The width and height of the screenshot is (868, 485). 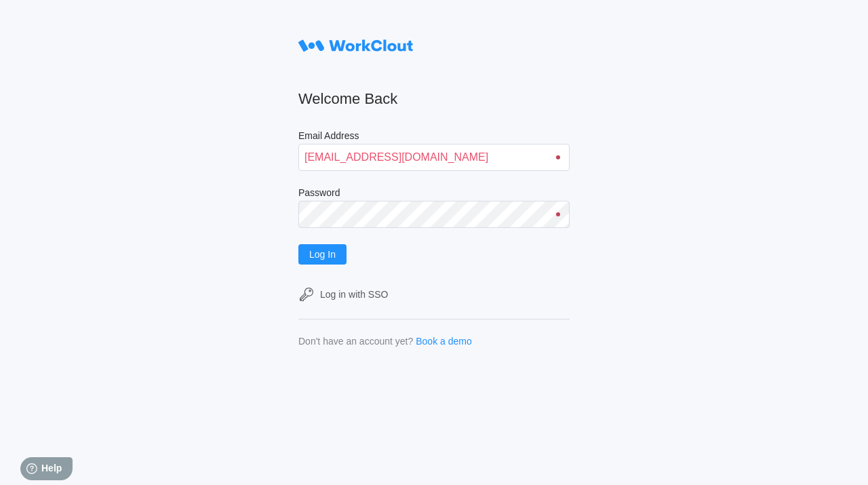 I want to click on div: Book a demo, so click(x=444, y=341).